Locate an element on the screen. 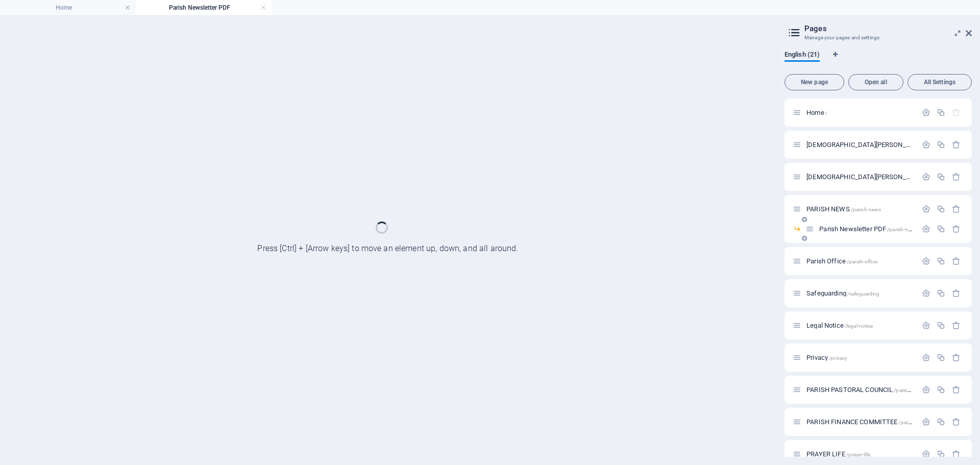 This screenshot has width=980, height=465. h4: Parish Newsletter PDF is located at coordinates (204, 8).